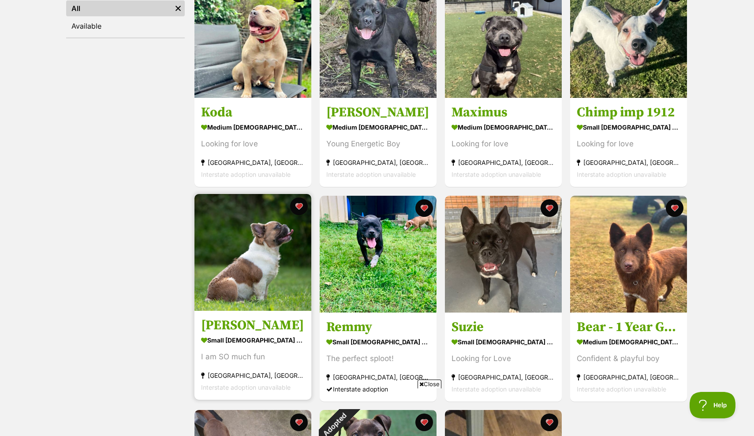 The image size is (754, 436). Describe the element at coordinates (378, 144) in the screenshot. I see `div: Young Energetic Boy` at that location.